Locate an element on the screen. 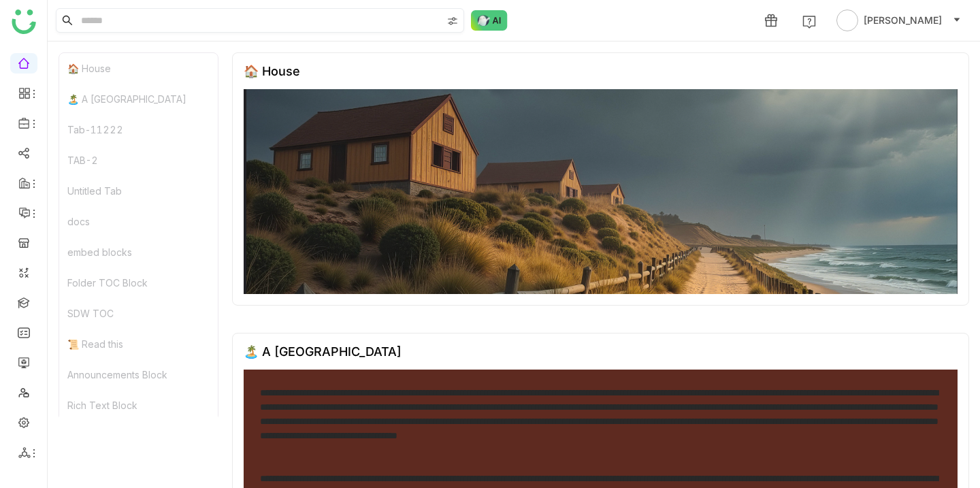  div: 📜 Read this is located at coordinates (138, 344).